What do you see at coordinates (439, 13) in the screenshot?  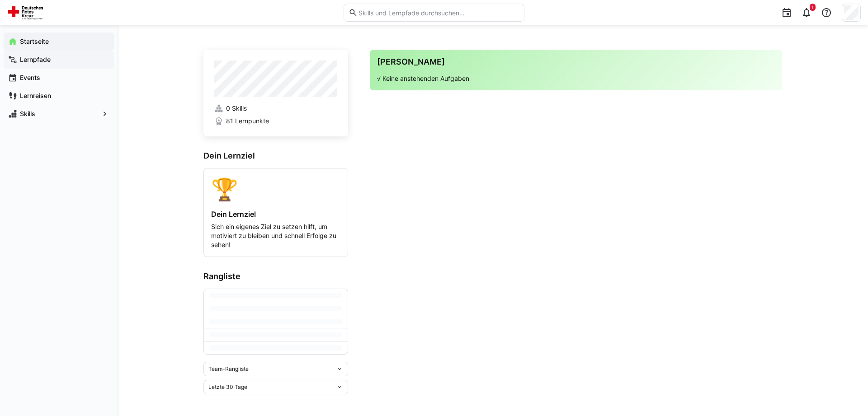 I see `input: Skills und Lernpfade durchsuchen…` at bounding box center [439, 13].